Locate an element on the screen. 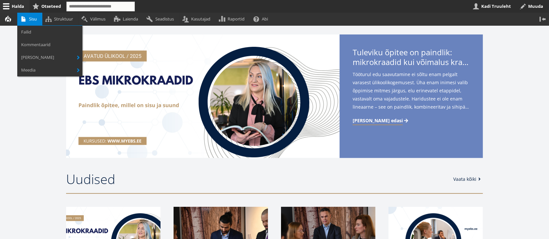 The image size is (549, 239). span: lineaarne – see on paindlik, kombineeritav ja sihipärane. Just selles suunas liigub ka Estonian B... is located at coordinates (411, 107).